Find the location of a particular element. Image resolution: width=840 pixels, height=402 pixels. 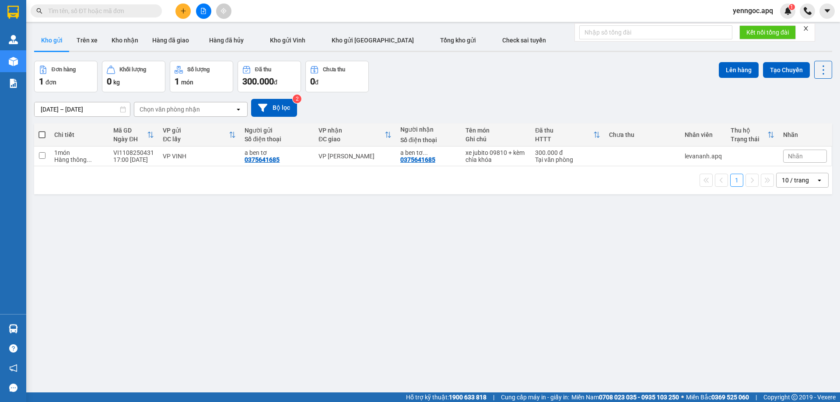

div: Số lượng is located at coordinates (198, 70).